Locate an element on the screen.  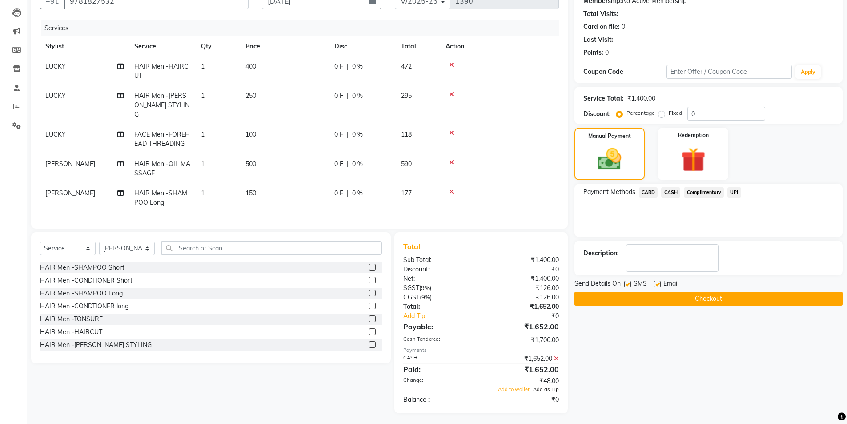
div: Cash Tendered: is located at coordinates (439, 340).